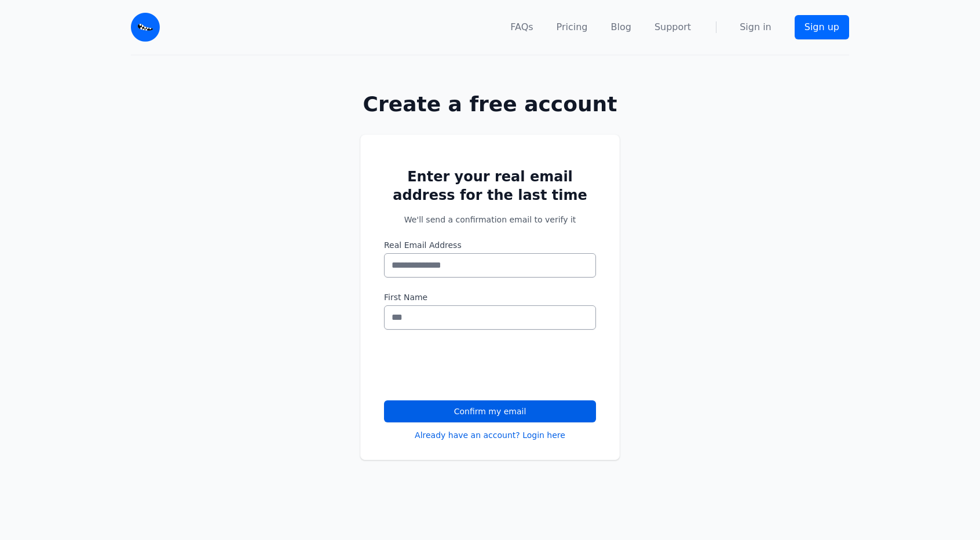 The image size is (980, 540). Describe the element at coordinates (621, 27) in the screenshot. I see `a: Blog` at that location.